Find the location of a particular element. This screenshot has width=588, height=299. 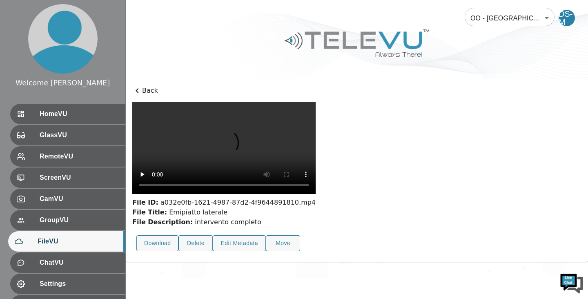

span: RemoteVU is located at coordinates (79, 156).